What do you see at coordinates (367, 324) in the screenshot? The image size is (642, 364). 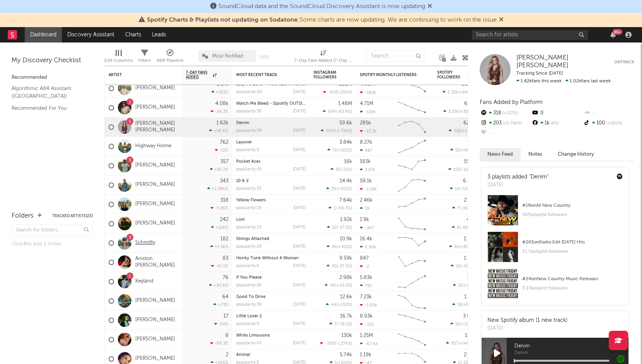 I see `div: -332` at bounding box center [367, 324].